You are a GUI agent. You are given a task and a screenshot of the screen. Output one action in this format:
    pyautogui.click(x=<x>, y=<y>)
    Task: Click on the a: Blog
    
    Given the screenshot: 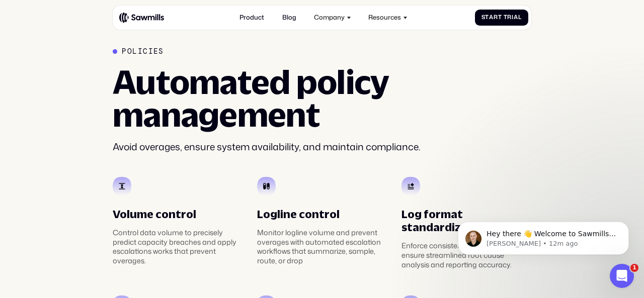 What is the action you would take?
    pyautogui.click(x=288, y=18)
    